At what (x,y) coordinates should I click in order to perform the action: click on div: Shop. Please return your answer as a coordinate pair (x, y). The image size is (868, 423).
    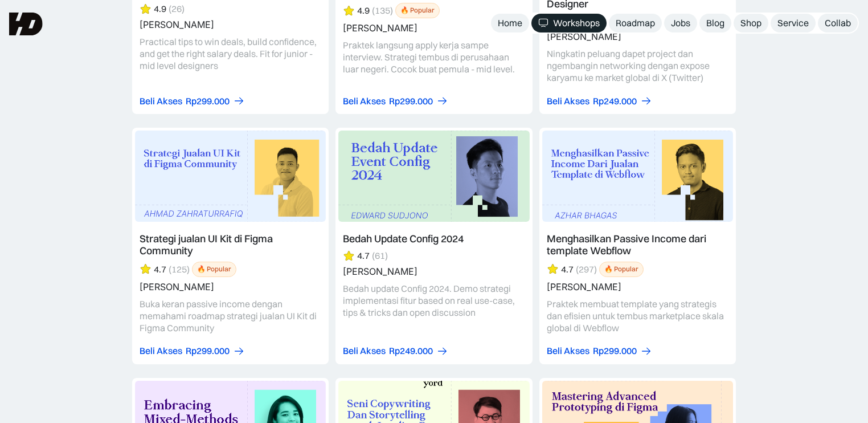
    Looking at the image, I should click on (751, 22).